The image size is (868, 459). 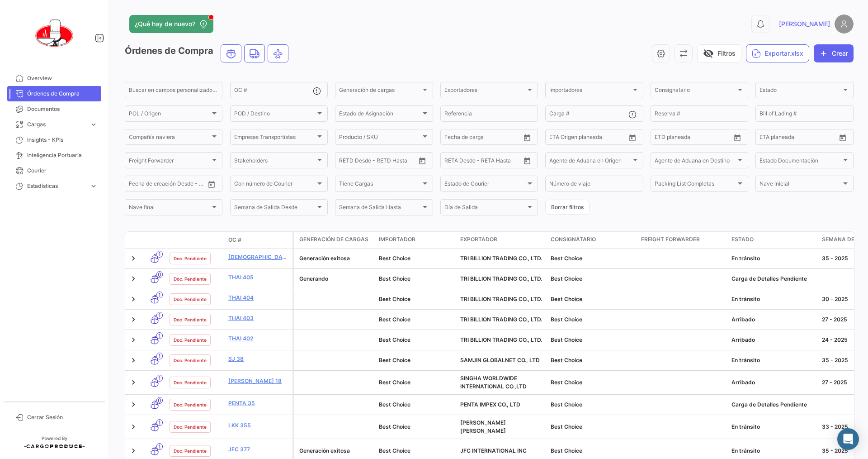 I want to click on span: Estado de Asignación, so click(x=380, y=115).